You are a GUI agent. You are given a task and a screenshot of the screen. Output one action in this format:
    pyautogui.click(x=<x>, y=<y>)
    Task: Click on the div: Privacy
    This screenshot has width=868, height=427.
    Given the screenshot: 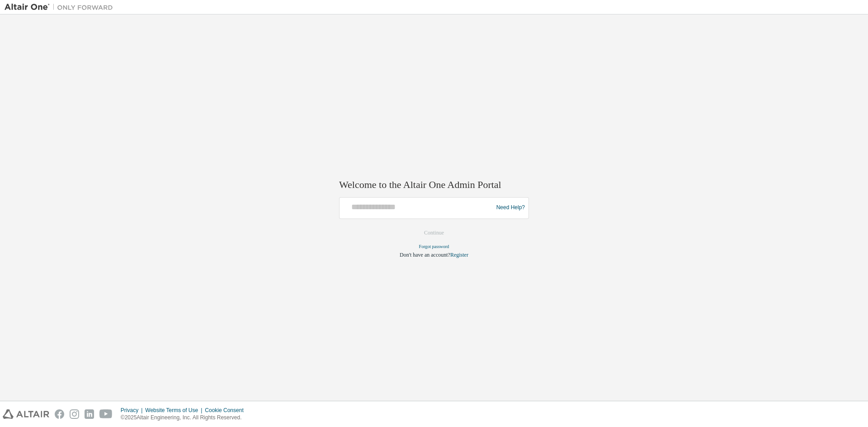 What is the action you would take?
    pyautogui.click(x=133, y=410)
    